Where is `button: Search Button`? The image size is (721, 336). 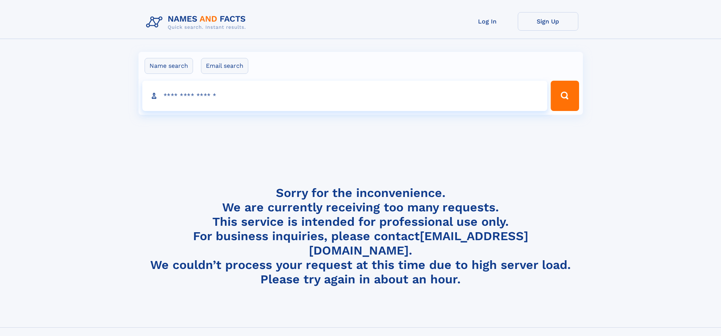 button: Search Button is located at coordinates (565, 96).